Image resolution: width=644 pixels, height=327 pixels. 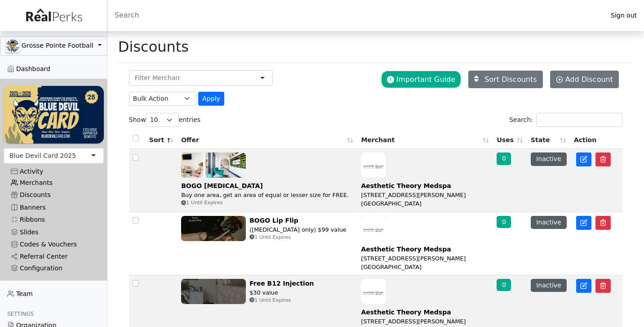 I want to click on button: Apply, so click(x=211, y=98).